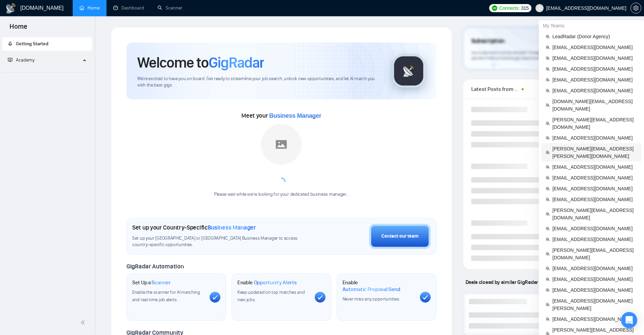  Describe the element at coordinates (629, 320) in the screenshot. I see `div: Open Intercom Messenger` at that location.